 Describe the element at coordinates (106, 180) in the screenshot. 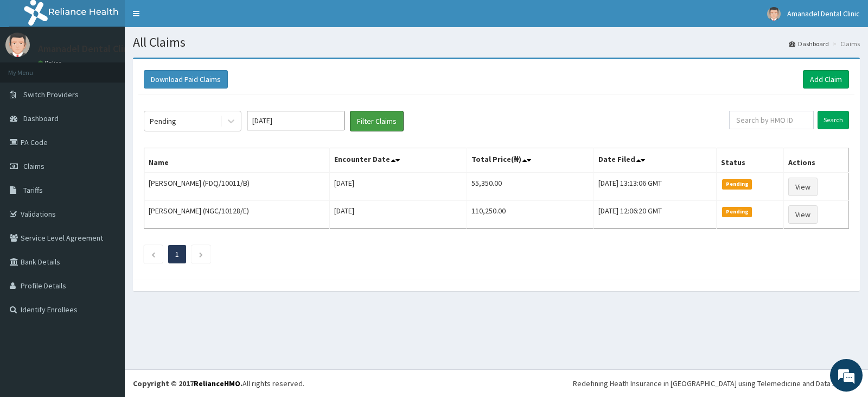

I see `span: We're online!` at that location.